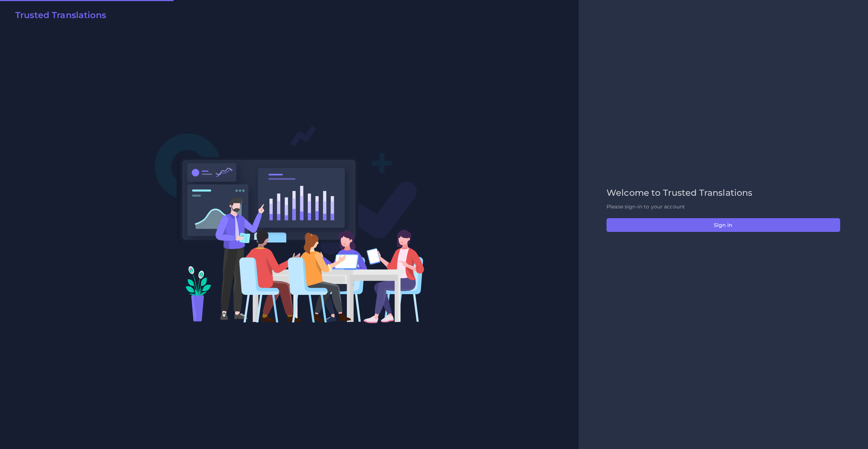 The height and width of the screenshot is (449, 868). What do you see at coordinates (58, 17) in the screenshot?
I see `a: Trusted Translations` at bounding box center [58, 17].